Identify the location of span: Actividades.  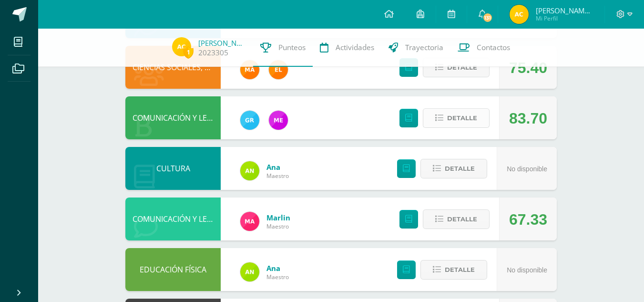
(355, 47).